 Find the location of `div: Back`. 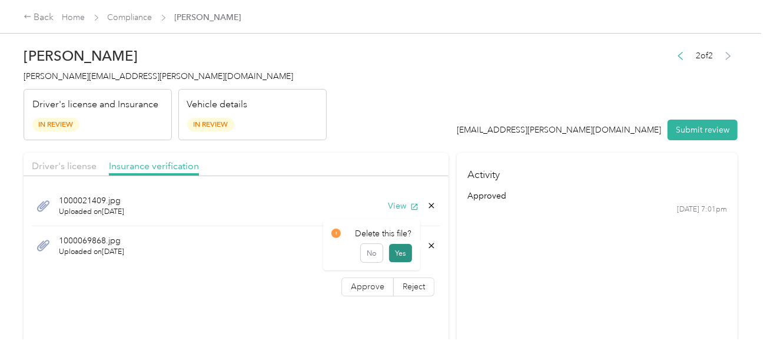

div: Back is located at coordinates (39, 18).